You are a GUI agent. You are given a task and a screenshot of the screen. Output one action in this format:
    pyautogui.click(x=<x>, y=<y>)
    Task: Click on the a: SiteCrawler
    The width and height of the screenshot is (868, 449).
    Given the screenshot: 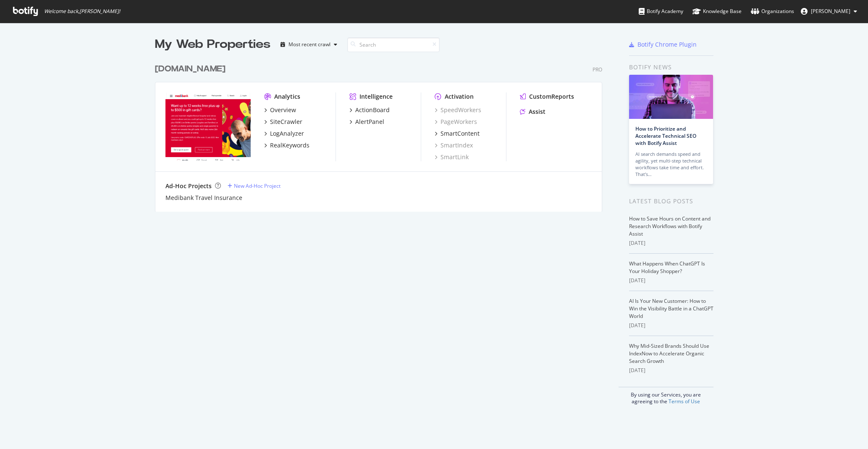 What is the action you would take?
    pyautogui.click(x=283, y=121)
    